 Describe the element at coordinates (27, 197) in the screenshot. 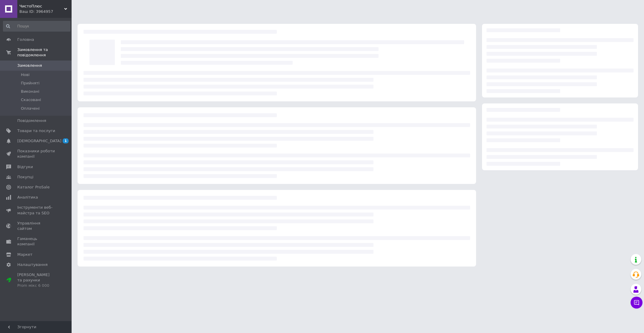

I see `span: Аналітика` at that location.